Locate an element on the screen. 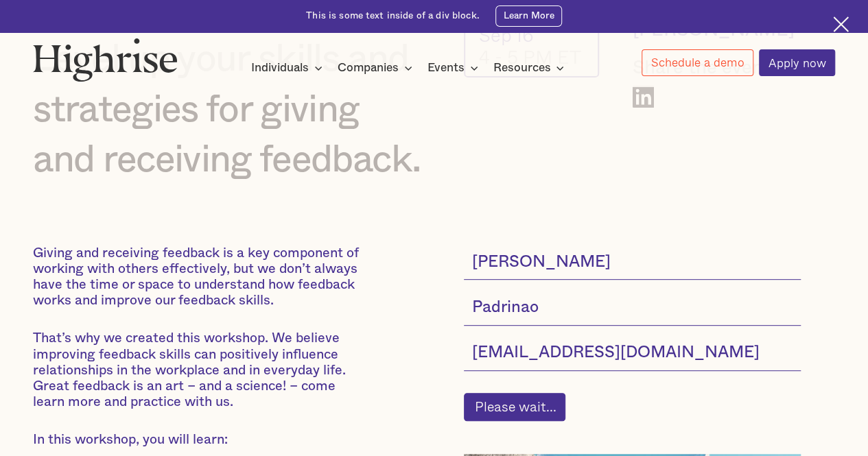 The height and width of the screenshot is (456, 868). img: Highrise logo is located at coordinates (105, 60).